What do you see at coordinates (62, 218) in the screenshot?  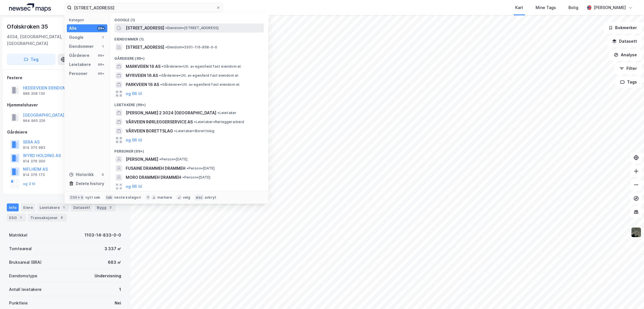 I see `div: 8` at bounding box center [62, 218].